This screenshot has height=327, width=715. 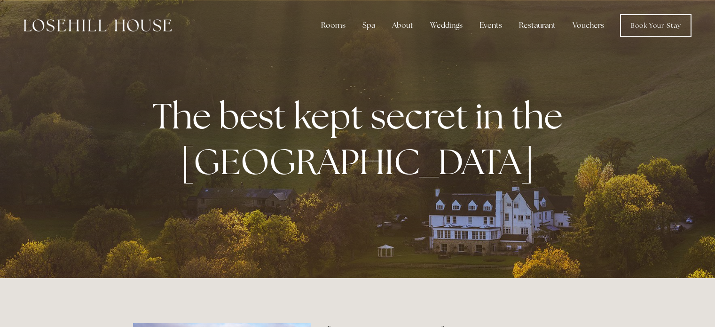 I want to click on div: Rooms, so click(x=333, y=25).